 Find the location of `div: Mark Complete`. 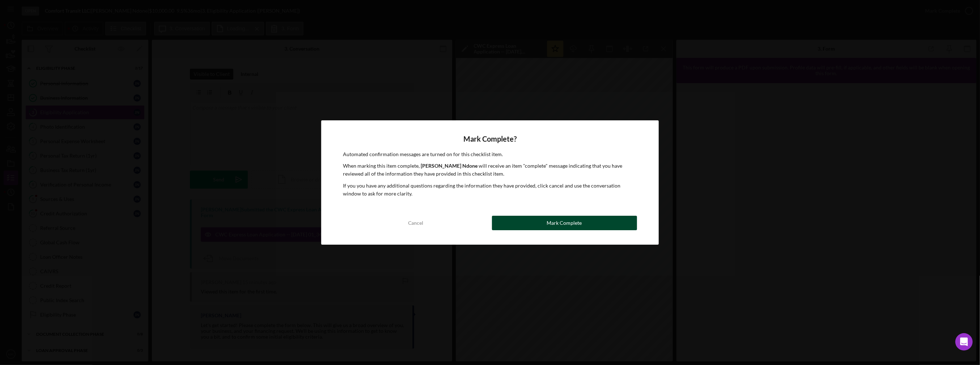

div: Mark Complete is located at coordinates (564, 223).